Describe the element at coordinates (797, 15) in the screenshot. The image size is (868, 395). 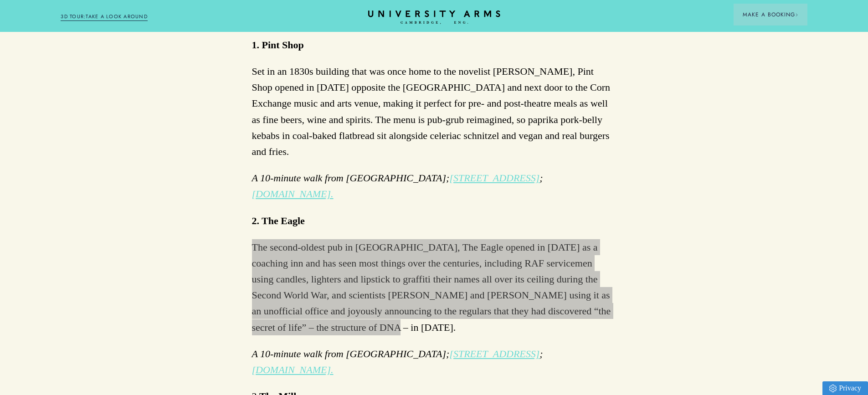
I see `img: Arrow icon` at that location.